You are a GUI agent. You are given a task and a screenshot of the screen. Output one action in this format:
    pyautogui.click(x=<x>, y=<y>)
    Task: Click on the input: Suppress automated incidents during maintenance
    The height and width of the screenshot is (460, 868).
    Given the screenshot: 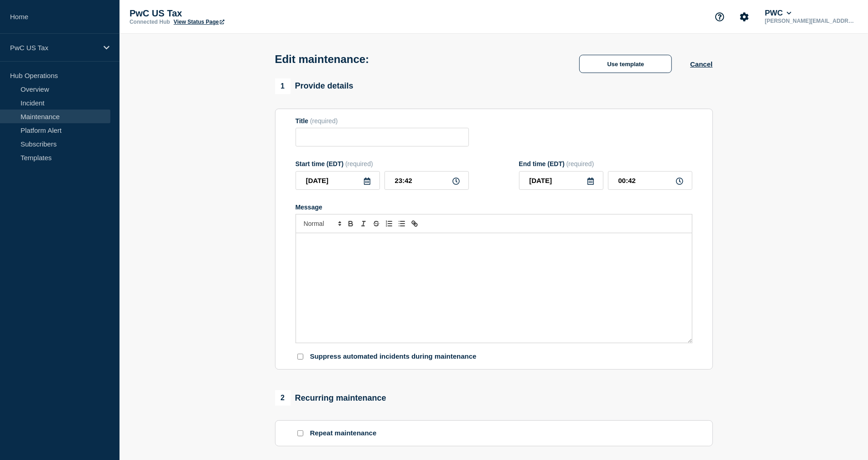 What is the action you would take?
    pyautogui.click(x=300, y=356)
    